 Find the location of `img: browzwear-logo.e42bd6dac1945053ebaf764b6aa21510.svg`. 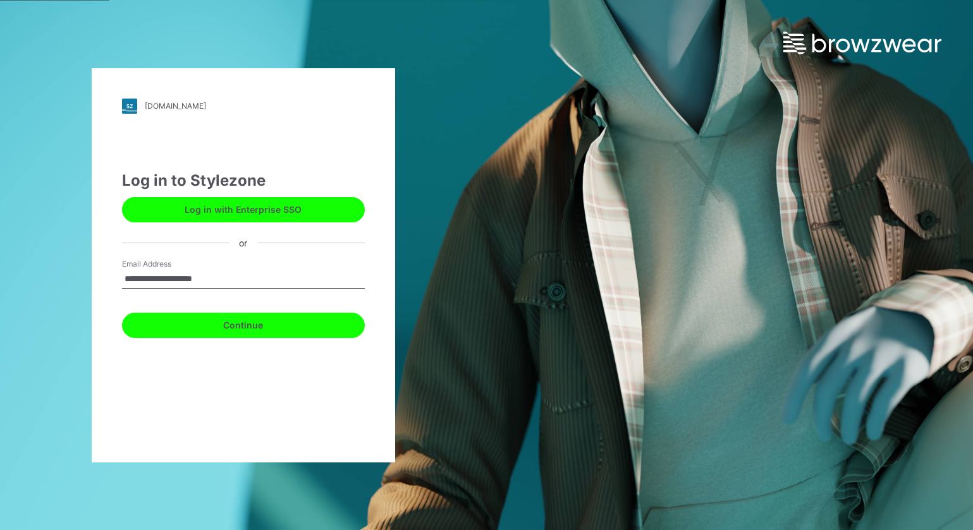

img: browzwear-logo.e42bd6dac1945053ebaf764b6aa21510.svg is located at coordinates (862, 43).